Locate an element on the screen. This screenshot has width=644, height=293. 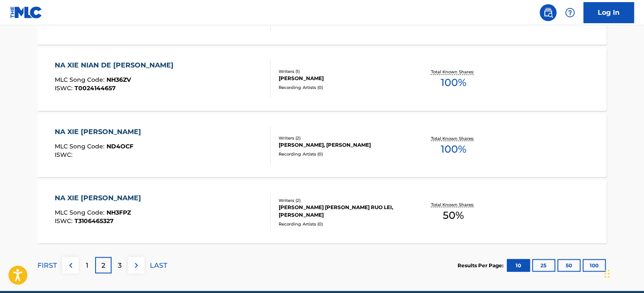
div: Chat Widget is located at coordinates (623, 273).